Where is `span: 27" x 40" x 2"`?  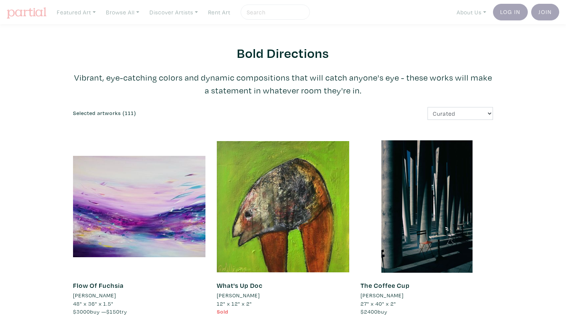
span: 27" x 40" x 2" is located at coordinates (378, 304).